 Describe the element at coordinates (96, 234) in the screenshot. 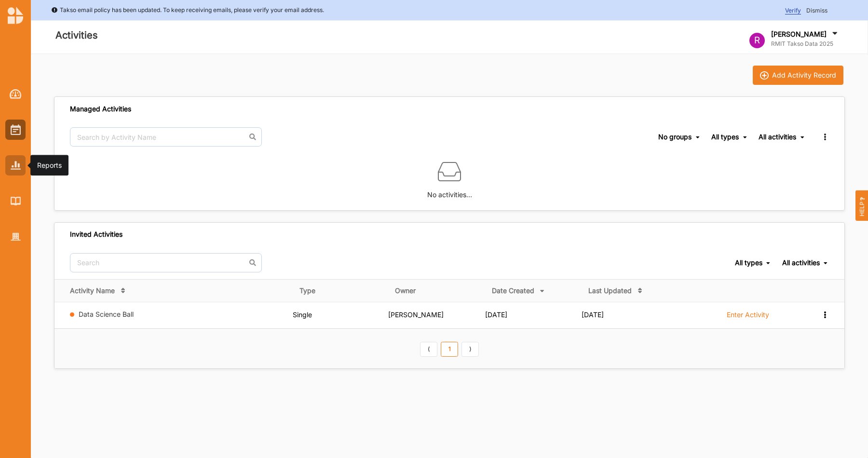

I see `div: Invited Activities` at that location.